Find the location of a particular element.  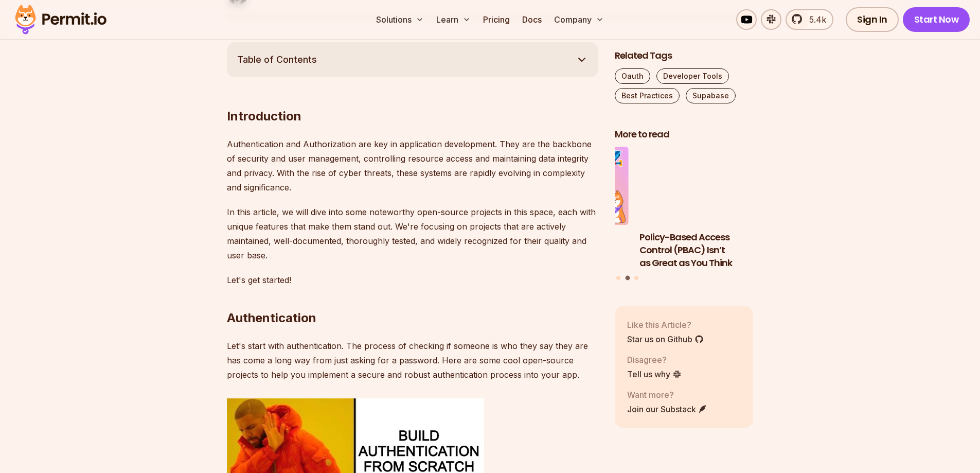

a: 5.4k is located at coordinates (809, 20).